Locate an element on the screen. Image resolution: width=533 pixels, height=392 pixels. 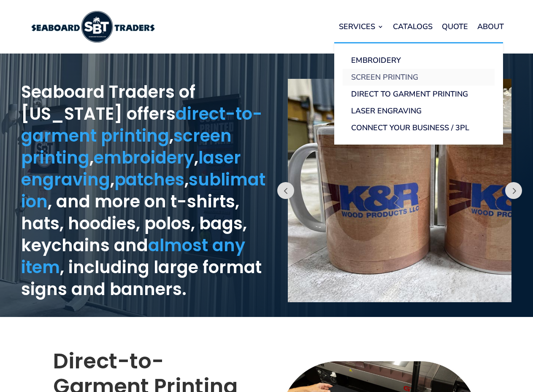
a: Connect Your Business / 3PL is located at coordinates (418, 128).